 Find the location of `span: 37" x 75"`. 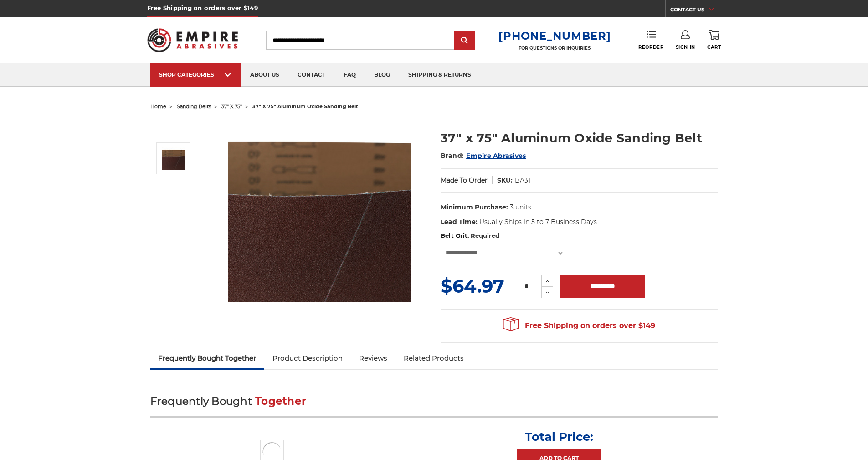

span: 37" x 75" is located at coordinates (232, 106).